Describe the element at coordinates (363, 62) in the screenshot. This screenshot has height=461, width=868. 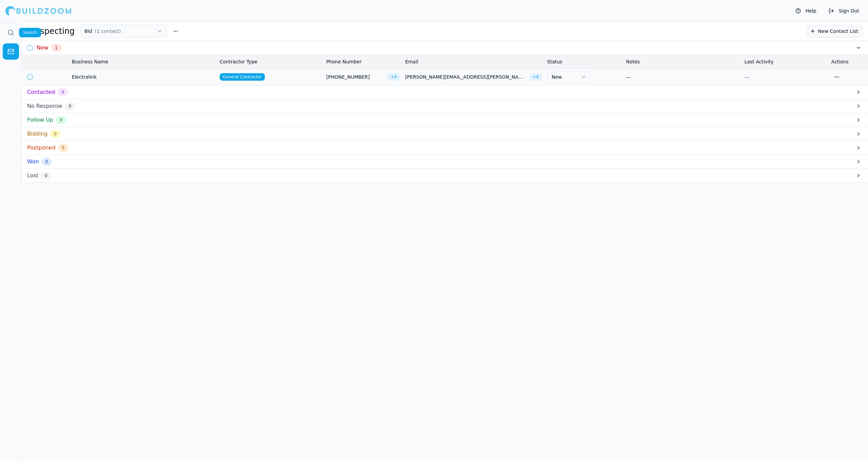
I see `th: Phone Number` at that location.